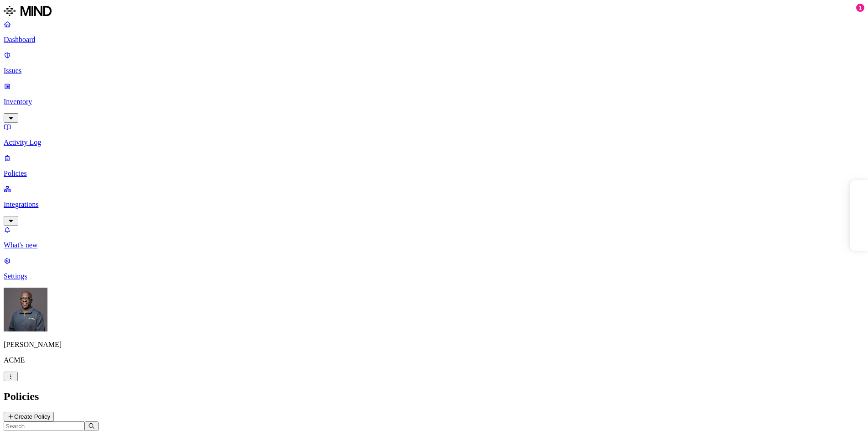 The image size is (868, 431). What do you see at coordinates (434, 32) in the screenshot?
I see `a: Dashboard` at bounding box center [434, 32].